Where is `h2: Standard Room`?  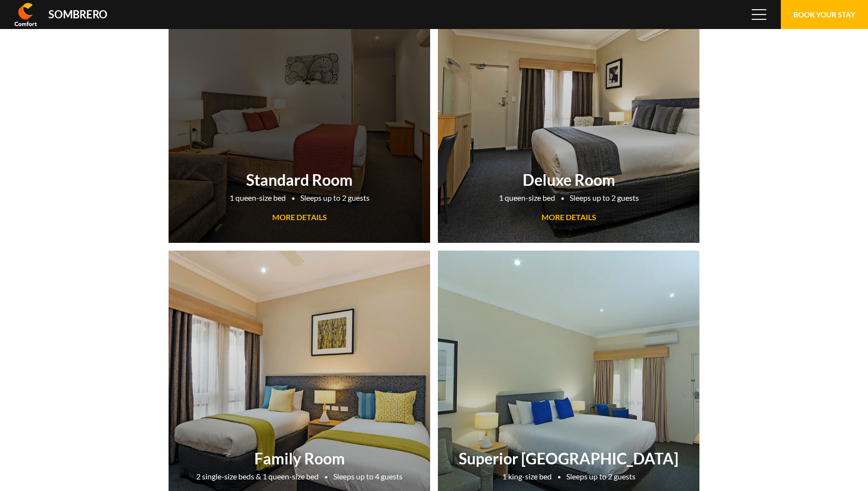
h2: Standard Room is located at coordinates (299, 180).